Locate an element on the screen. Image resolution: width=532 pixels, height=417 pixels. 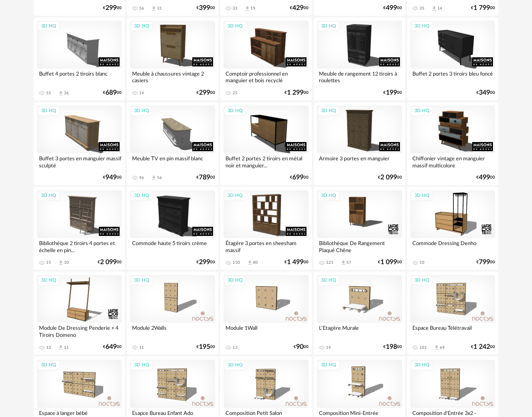
div: Armoire 3 portes en manguier is located at coordinates (360, 162).